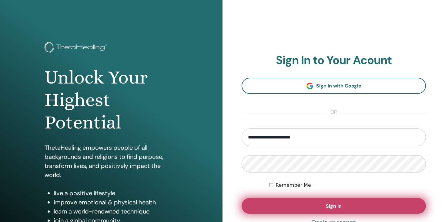  Describe the element at coordinates (334, 206) in the screenshot. I see `span: Sign In` at that location.